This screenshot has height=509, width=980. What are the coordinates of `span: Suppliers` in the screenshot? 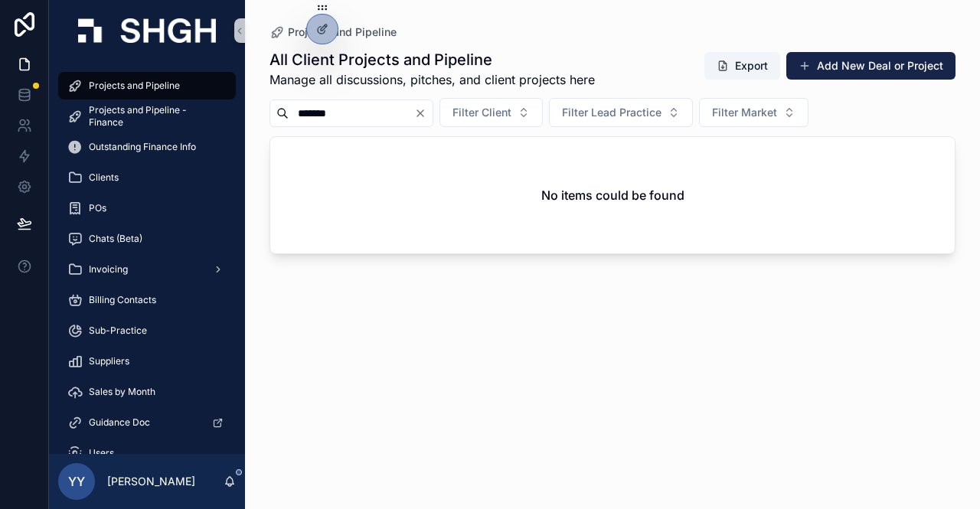 It's located at (108, 361).